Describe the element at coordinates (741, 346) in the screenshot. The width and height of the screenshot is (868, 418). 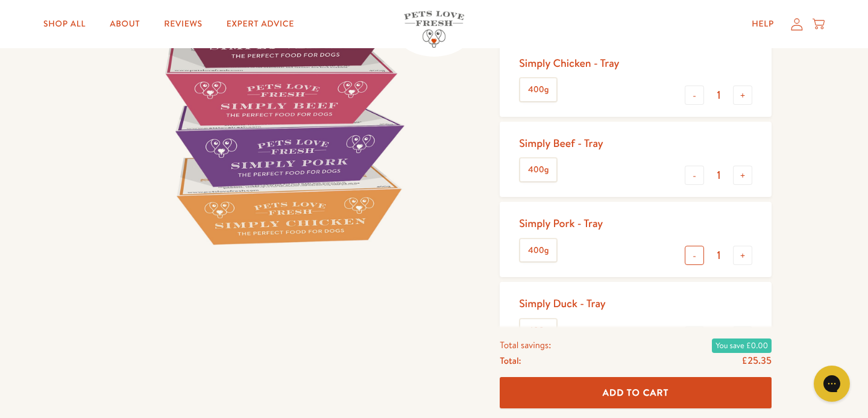
I see `span: You save £0.00` at that location.